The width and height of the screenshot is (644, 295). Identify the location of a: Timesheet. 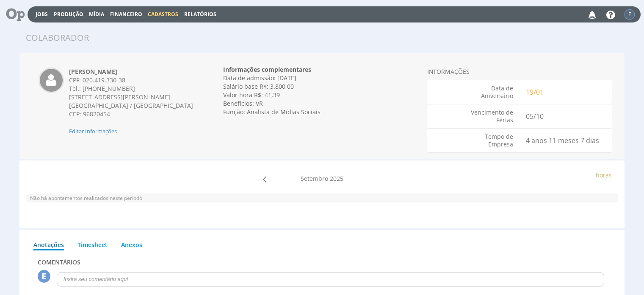
(92, 242).